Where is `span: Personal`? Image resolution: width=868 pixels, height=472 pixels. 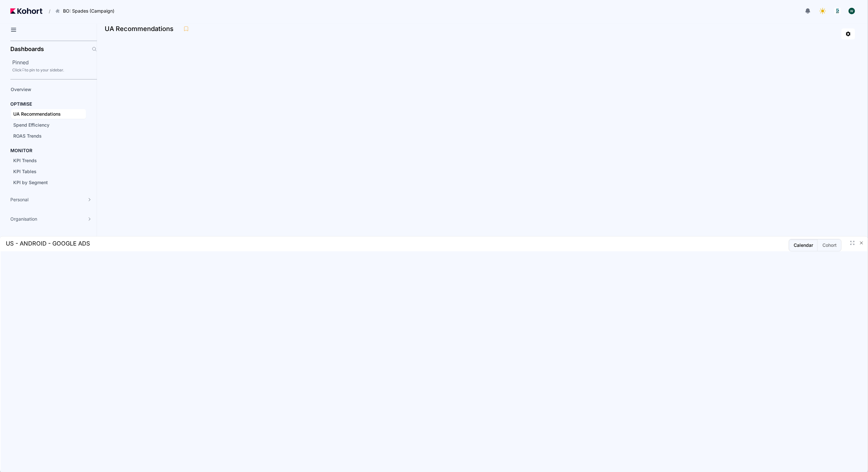 span: Personal is located at coordinates (20, 200).